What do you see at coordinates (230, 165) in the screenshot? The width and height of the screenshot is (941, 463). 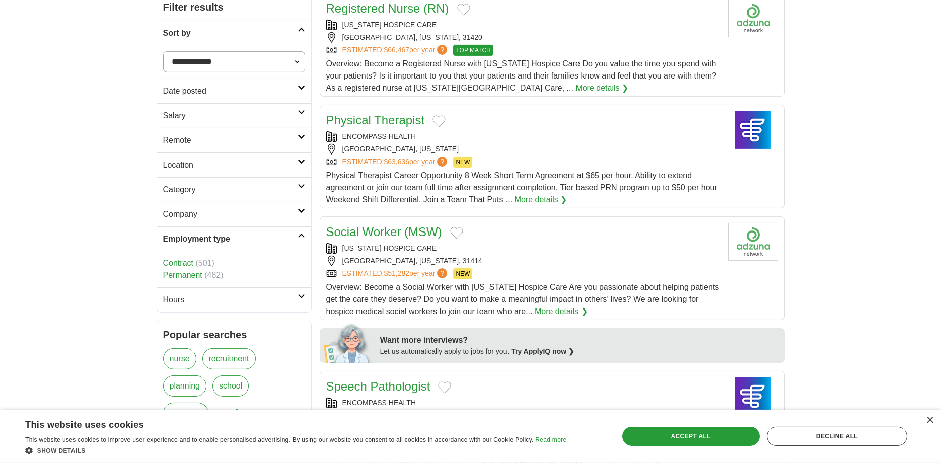 I see `h2: Location` at bounding box center [230, 165].